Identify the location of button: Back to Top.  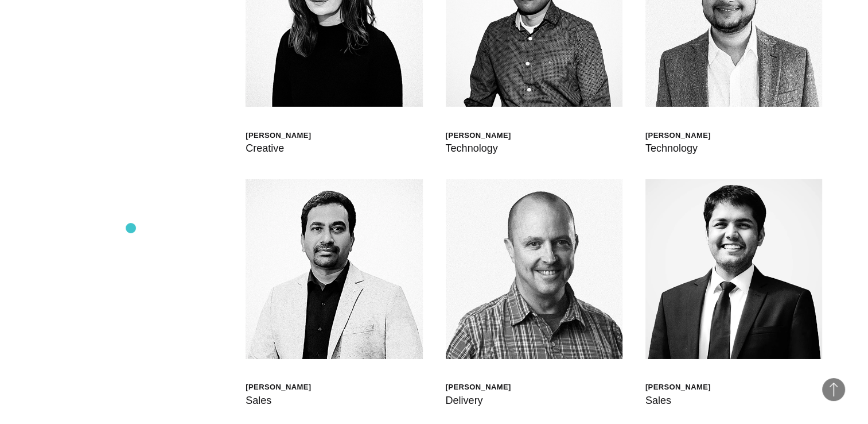
(834, 389).